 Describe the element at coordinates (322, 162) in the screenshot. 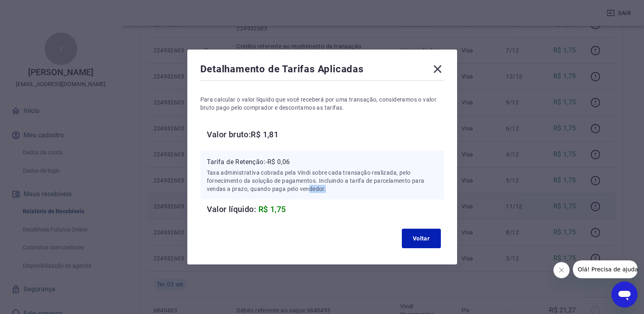

I see `p: Tarifa de Retenção: -R$ 0,06` at that location.